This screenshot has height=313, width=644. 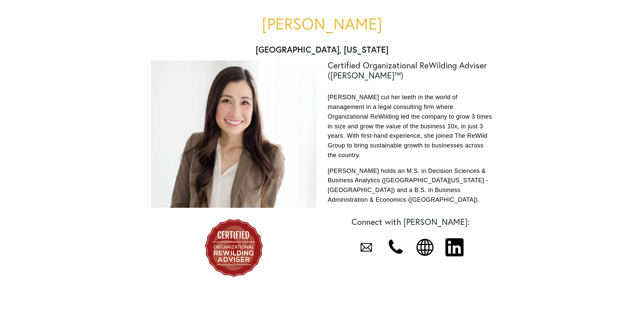 What do you see at coordinates (455, 247) in the screenshot?
I see `a: LinkedIn Icon` at bounding box center [455, 247].